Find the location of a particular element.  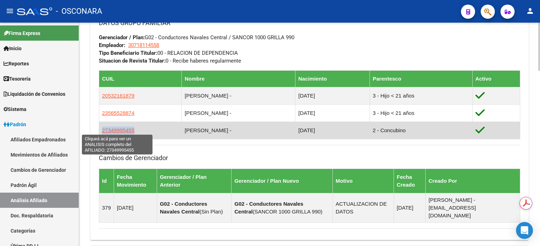

th: Gerenciador / Plan Anterior is located at coordinates (194, 180).